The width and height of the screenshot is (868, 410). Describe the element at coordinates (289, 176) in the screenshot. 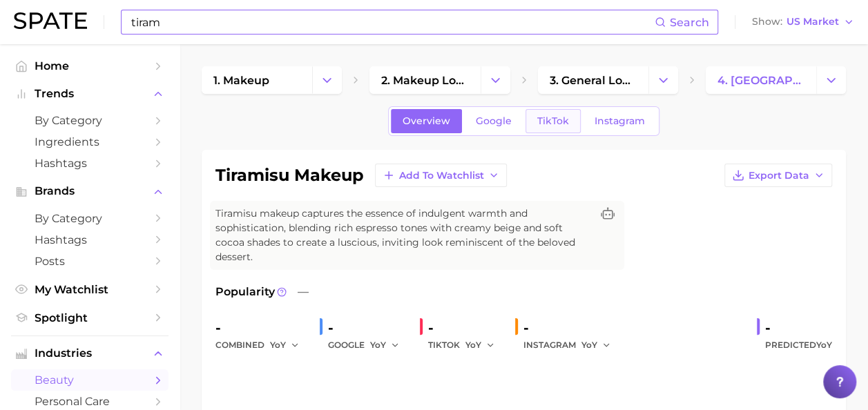

I see `h1: tiramisu makeup` at that location.